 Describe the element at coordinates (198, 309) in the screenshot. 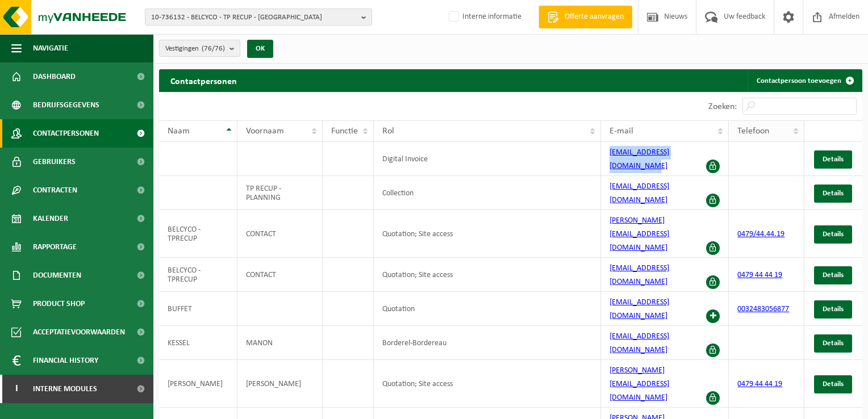

I see `td: BUFFET` at that location.